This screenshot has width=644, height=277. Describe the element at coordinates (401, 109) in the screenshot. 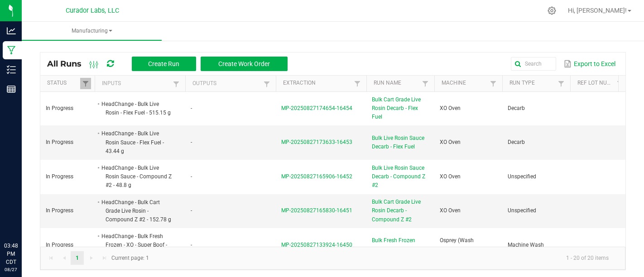

I see `span: Bulk Cart Grade Live Rosin Decarb - Flex Fuel` at that location.